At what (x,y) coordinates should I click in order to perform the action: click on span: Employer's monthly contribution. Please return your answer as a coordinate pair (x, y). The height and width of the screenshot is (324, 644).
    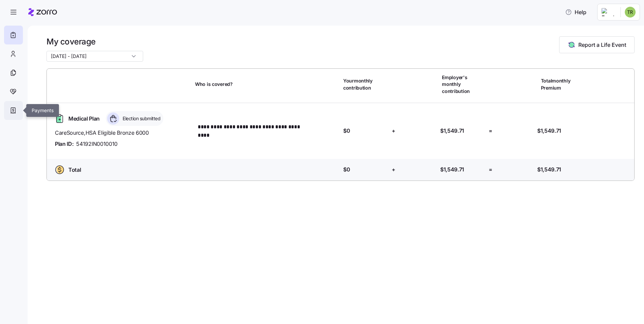
    Looking at the image, I should click on (463, 84).